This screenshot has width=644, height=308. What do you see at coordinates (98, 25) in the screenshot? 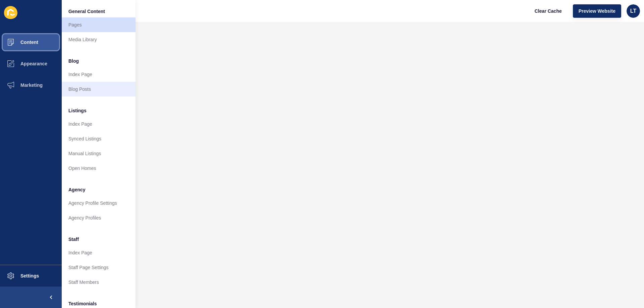
I see `a: Pages` at bounding box center [98, 25].